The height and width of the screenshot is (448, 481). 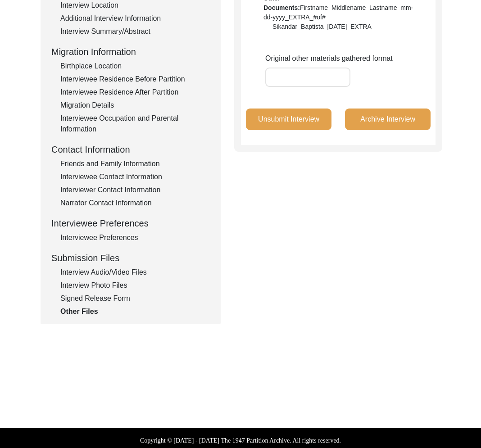 What do you see at coordinates (130, 52) in the screenshot?
I see `div: Migration Information` at bounding box center [130, 52].